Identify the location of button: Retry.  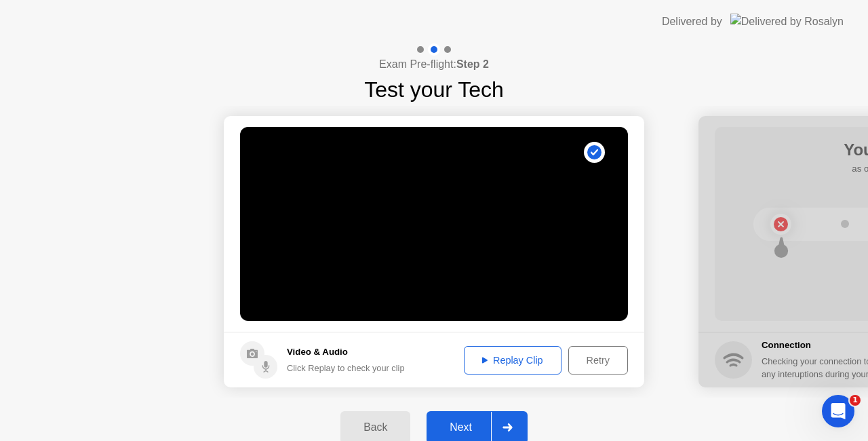
(598, 360).